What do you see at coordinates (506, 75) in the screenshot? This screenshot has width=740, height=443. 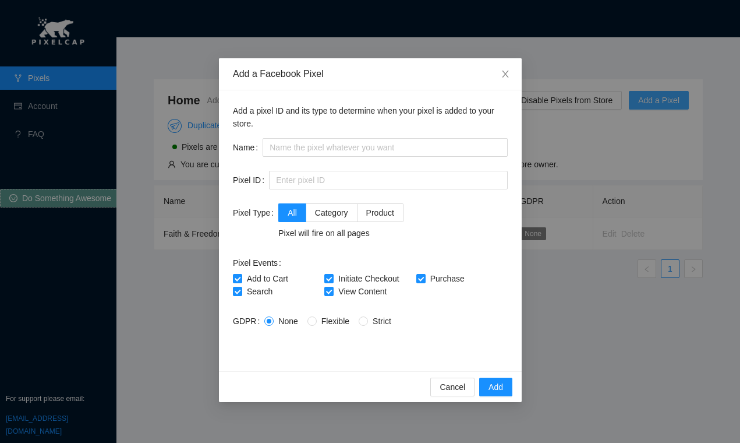 I see `button: Close` at bounding box center [506, 75].